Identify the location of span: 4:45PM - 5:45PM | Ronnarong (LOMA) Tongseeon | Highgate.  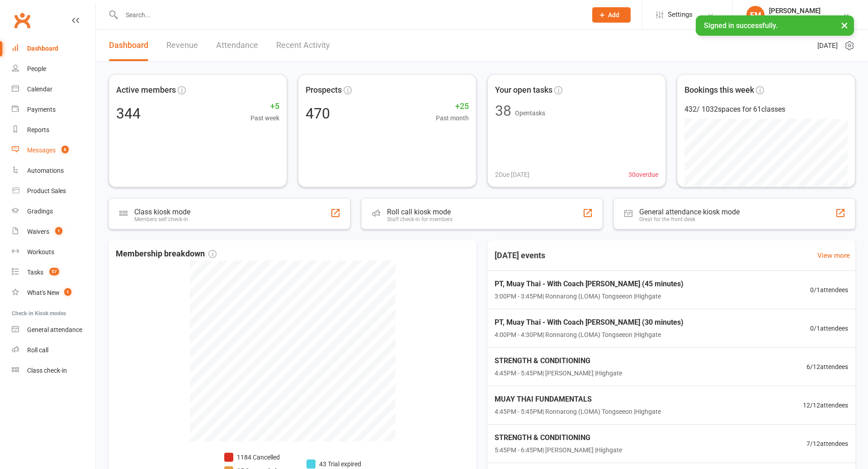
(578, 411).